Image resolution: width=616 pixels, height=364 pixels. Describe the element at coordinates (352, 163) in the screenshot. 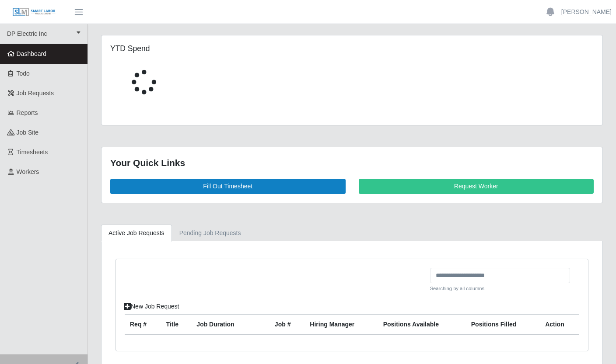

I see `div: Your Quick Links` at that location.